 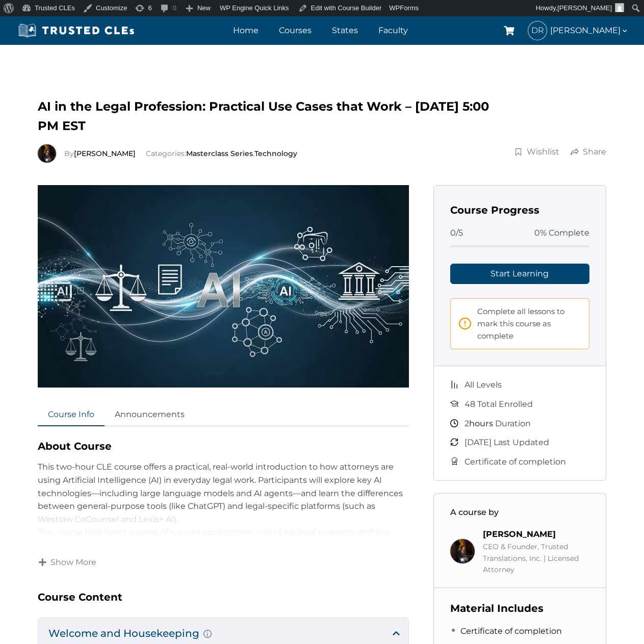 I want to click on a: Technology, so click(x=276, y=153).